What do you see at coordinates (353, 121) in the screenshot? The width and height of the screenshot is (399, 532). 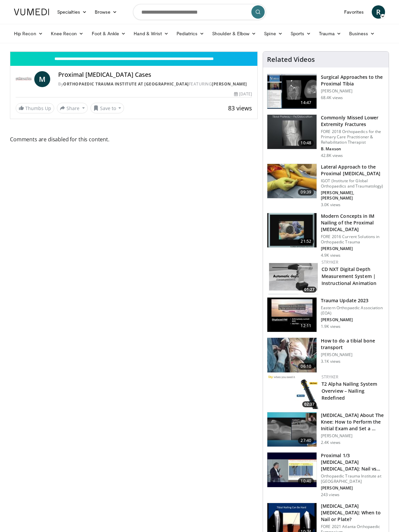 I see `h3: Commonly Missed Lower Extremity Fractures` at bounding box center [353, 121].